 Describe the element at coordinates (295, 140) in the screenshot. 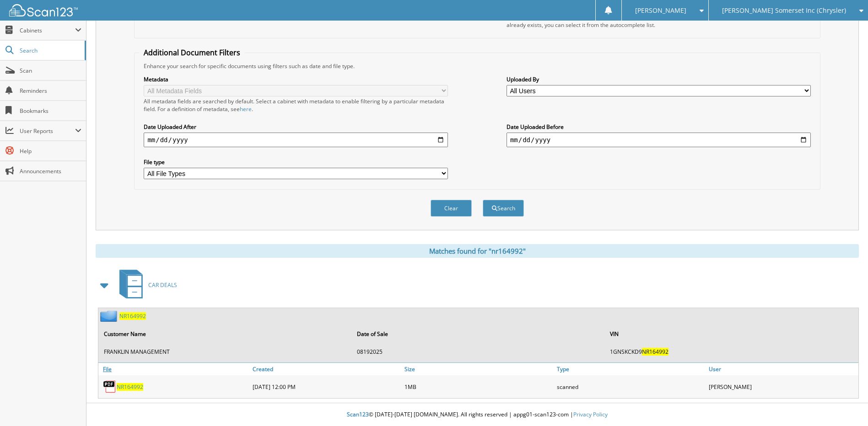

I see `input: start` at that location.